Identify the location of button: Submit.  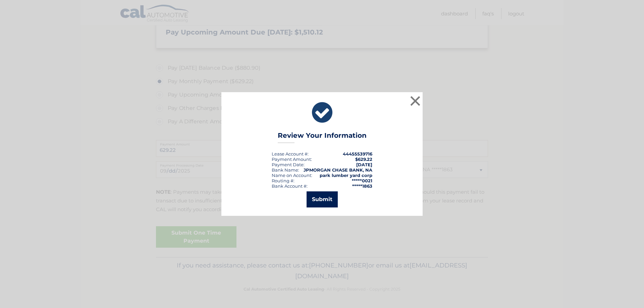
(322, 199).